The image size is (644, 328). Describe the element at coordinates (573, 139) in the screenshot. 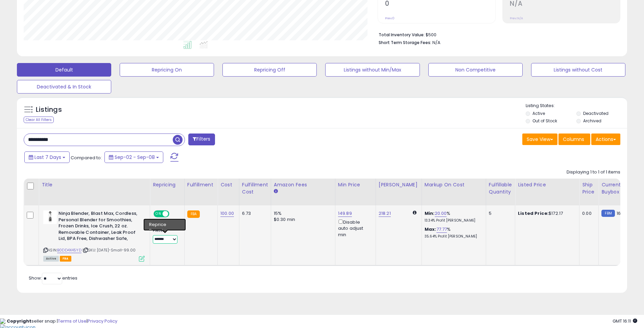

I see `span: Columns` at that location.